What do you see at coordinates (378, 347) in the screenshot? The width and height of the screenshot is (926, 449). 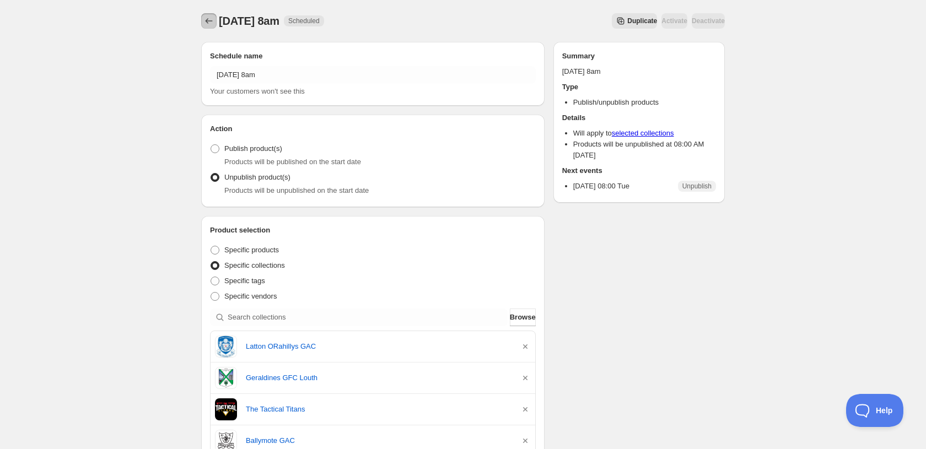 I see `a: Latton ORahillys GAC` at bounding box center [378, 347].